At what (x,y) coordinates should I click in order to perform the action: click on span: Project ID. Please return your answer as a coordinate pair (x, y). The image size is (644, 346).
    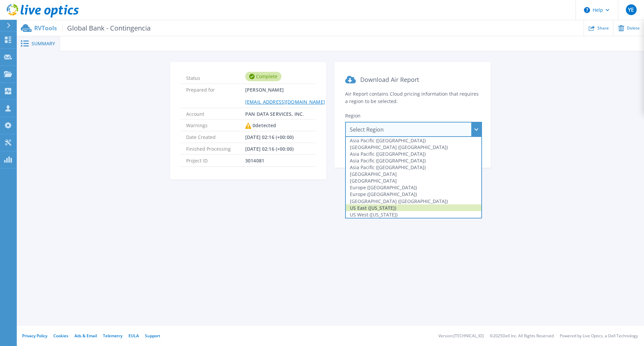
    Looking at the image, I should click on (216, 160).